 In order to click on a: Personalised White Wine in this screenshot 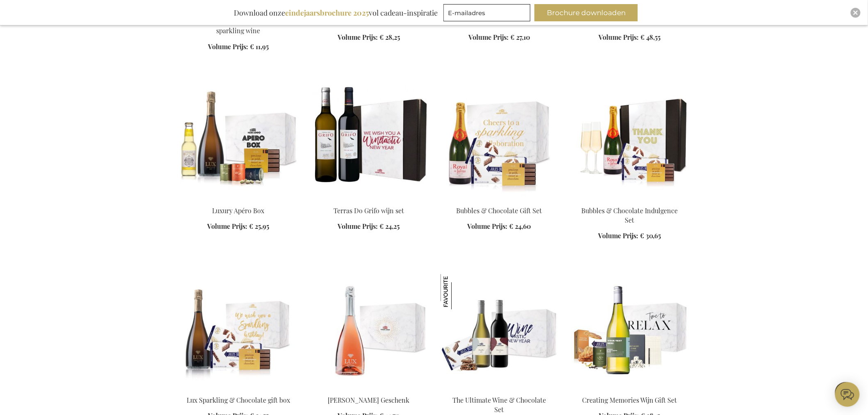, I will do `click(630, 389)`.